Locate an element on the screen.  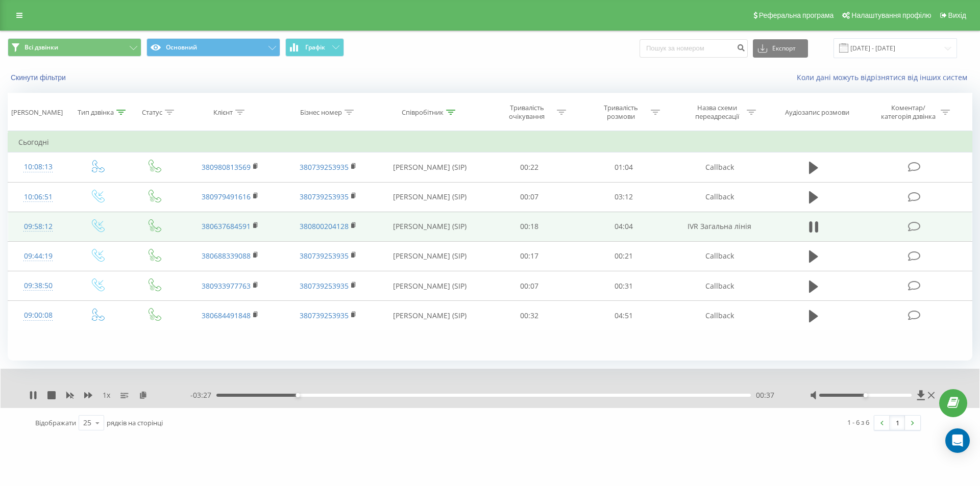
a: 1 is located at coordinates (898, 423).